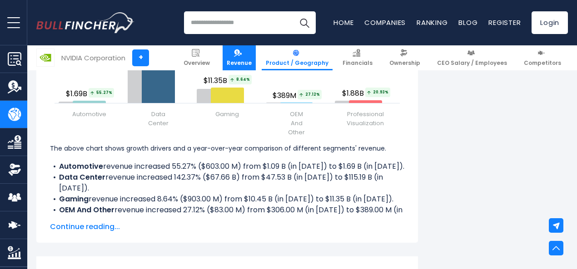  What do you see at coordinates (366, 93) in the screenshot?
I see `span: $1.88B` at bounding box center [366, 93].